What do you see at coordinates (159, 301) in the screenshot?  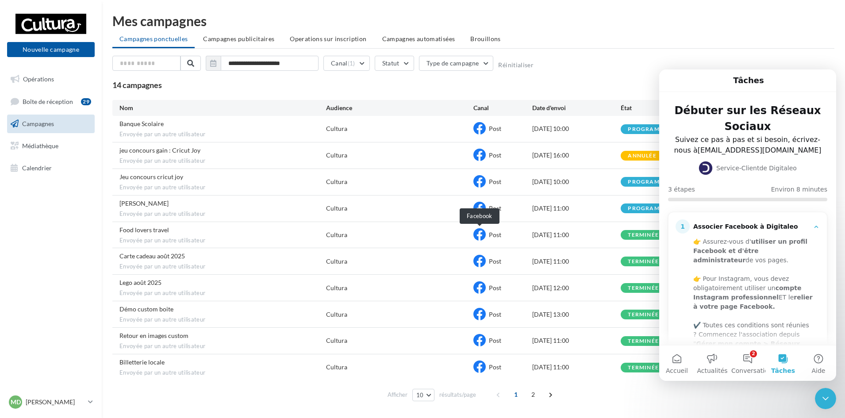 I see `span: Aide` at bounding box center [159, 301].